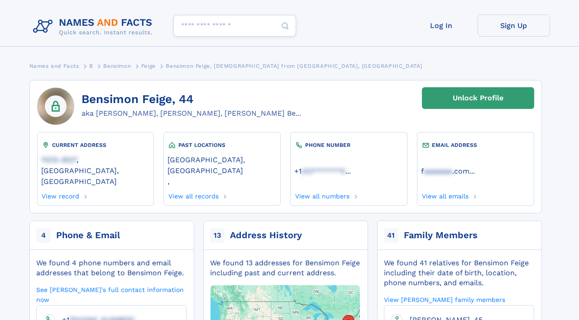 This screenshot has height=320, width=579. I want to click on a: View all records, so click(193, 195).